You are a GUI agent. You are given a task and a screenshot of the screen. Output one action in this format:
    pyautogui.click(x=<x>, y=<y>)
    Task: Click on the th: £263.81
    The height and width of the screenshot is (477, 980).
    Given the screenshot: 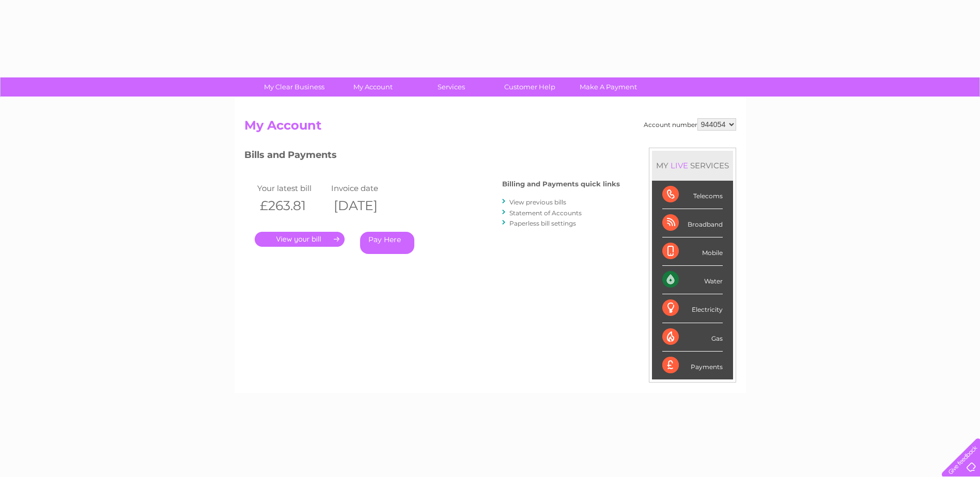 What is the action you would take?
    pyautogui.click(x=292, y=205)
    